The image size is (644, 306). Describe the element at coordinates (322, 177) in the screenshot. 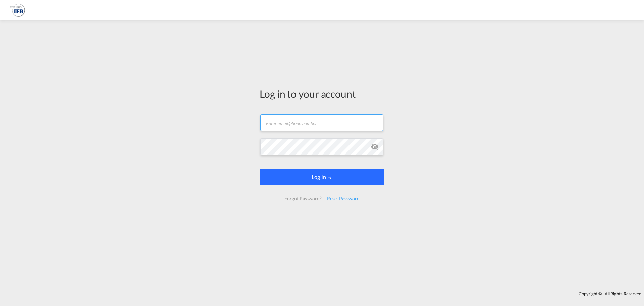

I see `button: LOGIN` at that location.